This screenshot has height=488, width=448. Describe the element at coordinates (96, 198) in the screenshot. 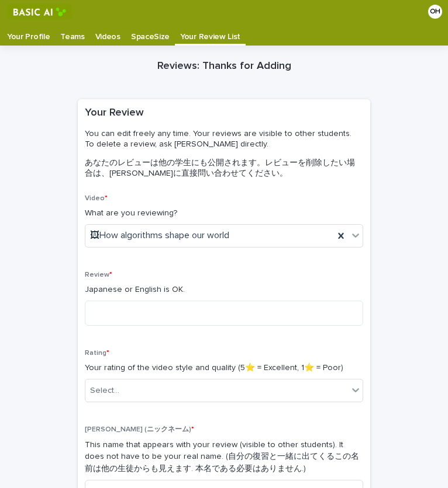

I see `span: Video` at that location.